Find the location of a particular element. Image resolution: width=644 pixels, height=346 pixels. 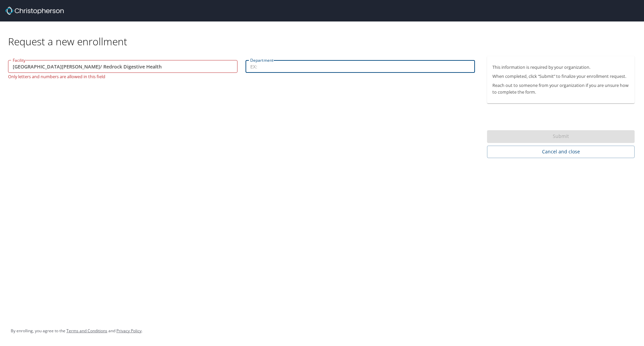

button: Cancel and close is located at coordinates (561, 152).